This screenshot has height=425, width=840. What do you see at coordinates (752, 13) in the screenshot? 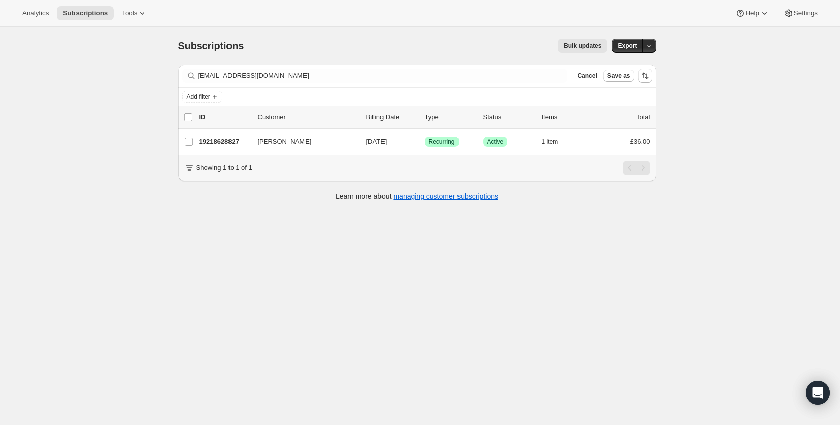
I see `span: Help` at bounding box center [752, 13].